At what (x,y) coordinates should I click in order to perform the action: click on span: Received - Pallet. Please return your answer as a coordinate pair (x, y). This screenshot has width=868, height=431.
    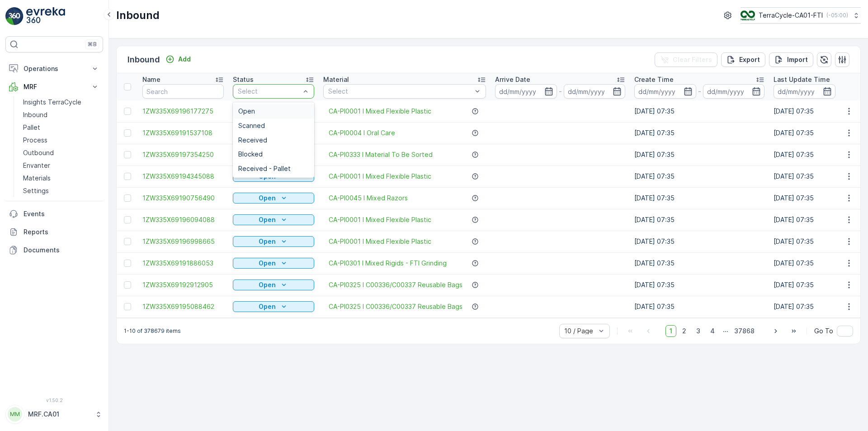
    Looking at the image, I should click on (264, 169).